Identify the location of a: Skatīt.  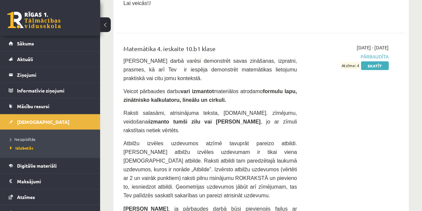
(375, 66).